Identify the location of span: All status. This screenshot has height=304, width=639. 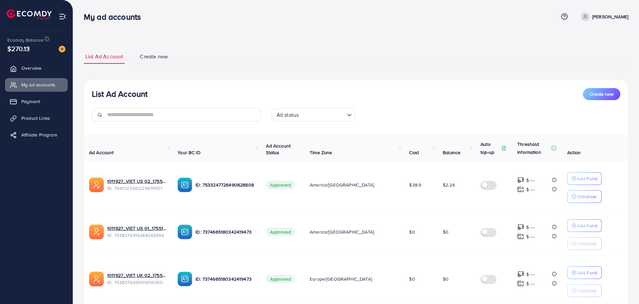
(287, 115).